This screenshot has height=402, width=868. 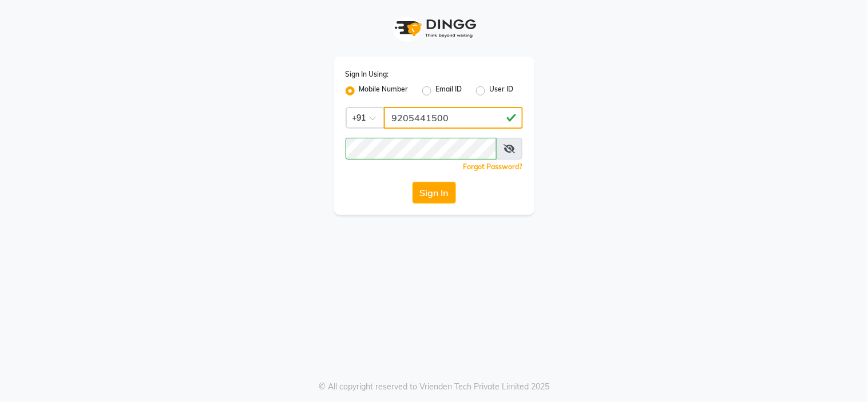 What do you see at coordinates (384, 91) in the screenshot?
I see `label: Mobile Number` at bounding box center [384, 91].